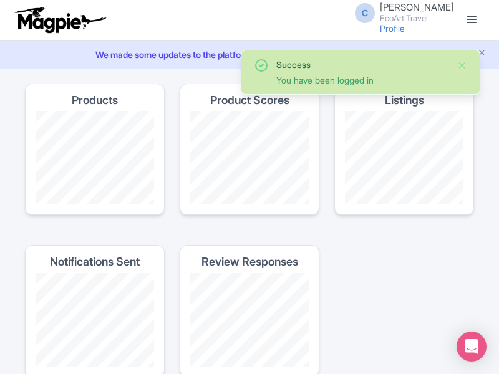 Image resolution: width=499 pixels, height=374 pixels. I want to click on div: You have been logged in, so click(362, 80).